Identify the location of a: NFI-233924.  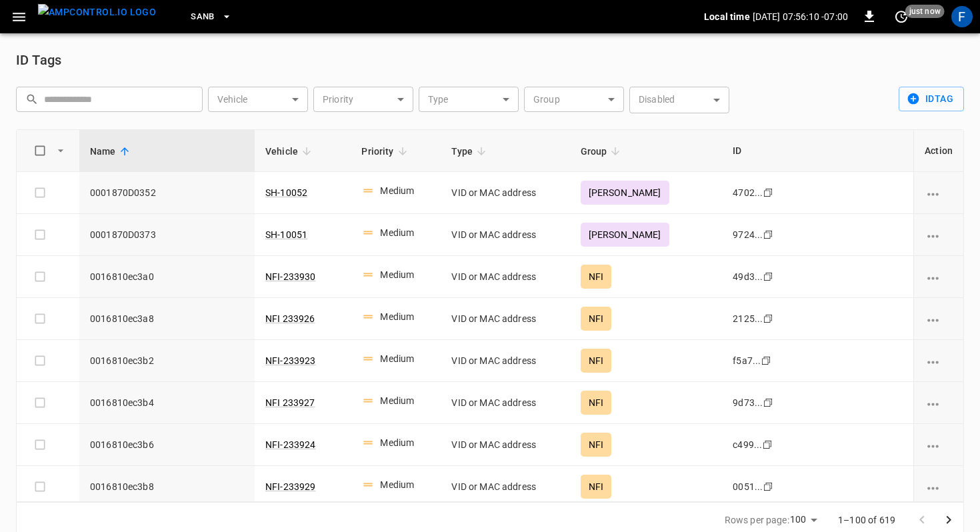
(291, 445).